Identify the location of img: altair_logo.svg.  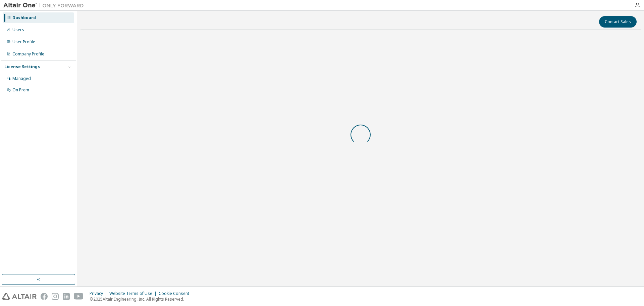
(19, 296).